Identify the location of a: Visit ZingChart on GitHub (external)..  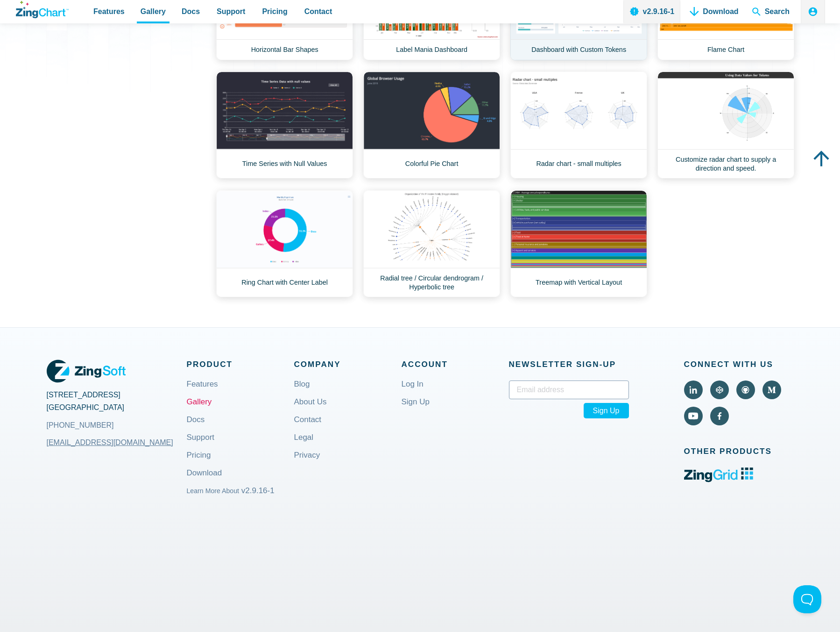
(745, 390).